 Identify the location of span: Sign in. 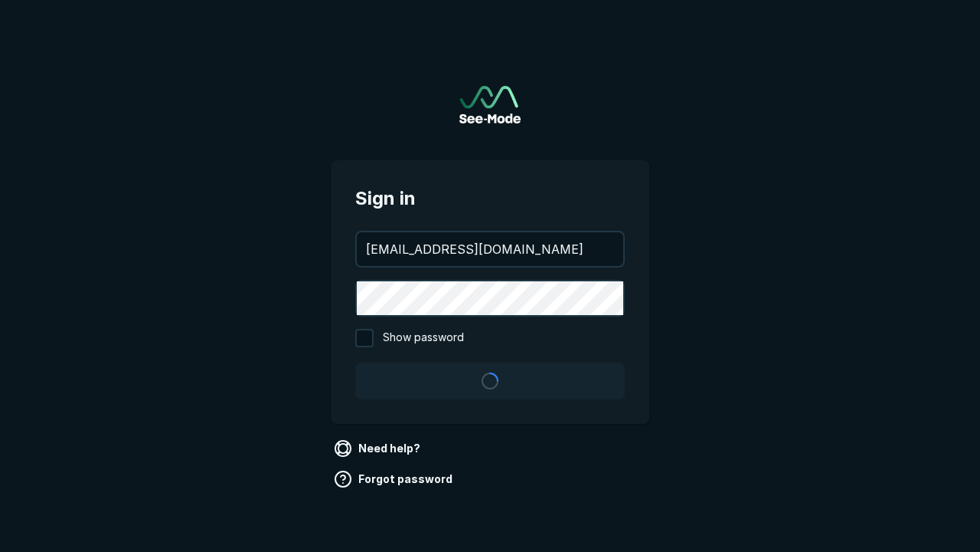
(490, 198).